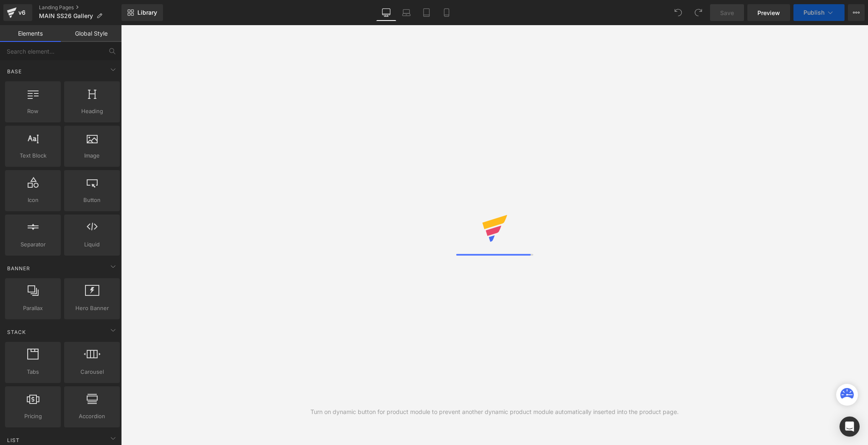 The image size is (868, 445). Describe the element at coordinates (850, 427) in the screenshot. I see `div: Open Intercom Messenger` at that location.